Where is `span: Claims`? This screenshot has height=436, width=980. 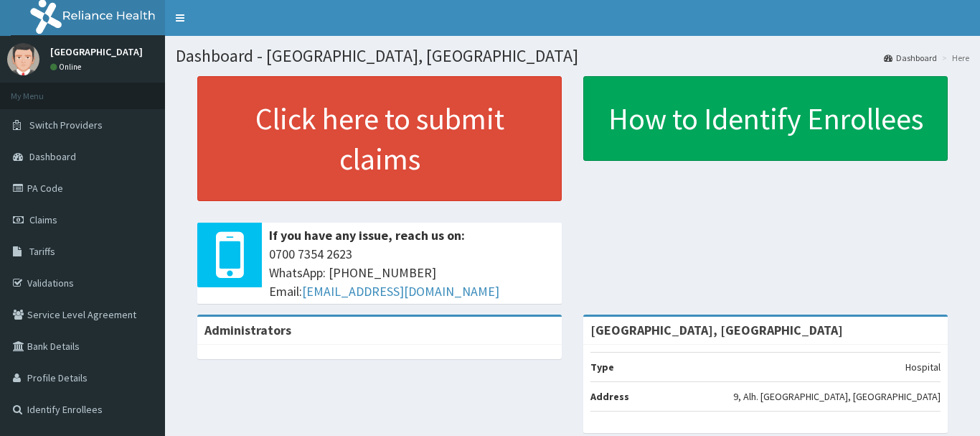 span: Claims is located at coordinates (43, 220).